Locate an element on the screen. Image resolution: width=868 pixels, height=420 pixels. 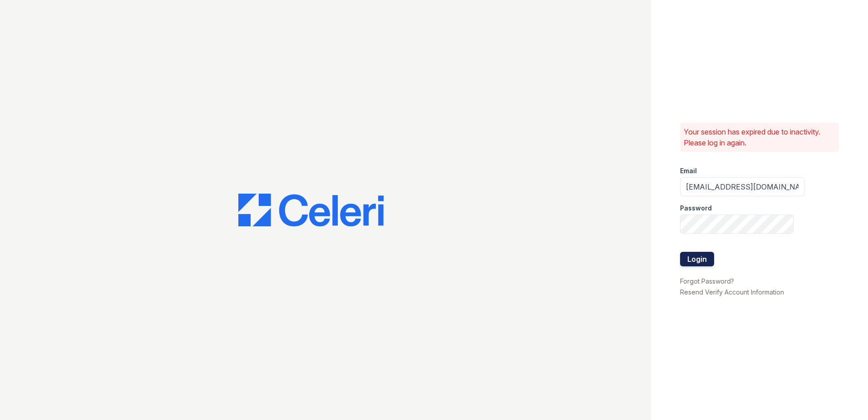
a: Forgot Password? is located at coordinates (707, 281).